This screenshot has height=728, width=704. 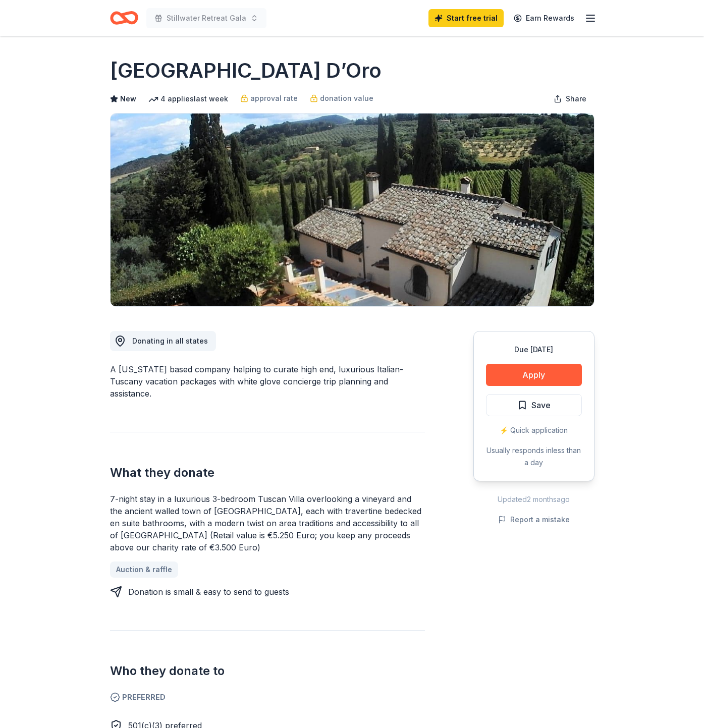 I want to click on div: ⚡️ Quick application, so click(x=534, y=430).